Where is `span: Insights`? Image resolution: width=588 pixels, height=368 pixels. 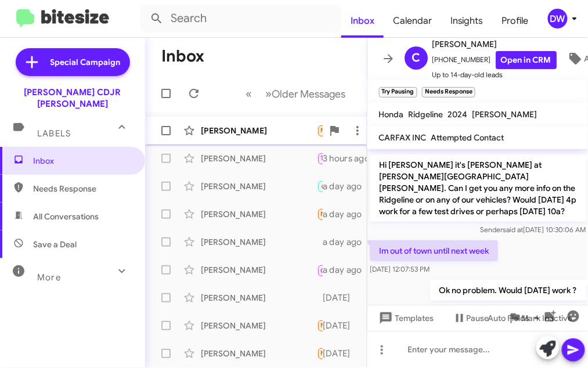 span: Insights is located at coordinates (467, 21).